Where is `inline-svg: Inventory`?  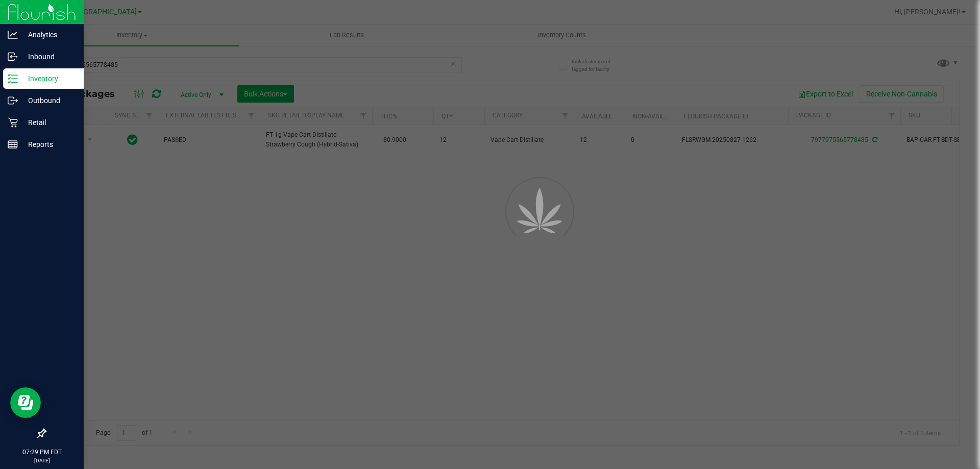 inline-svg: Inventory is located at coordinates (13, 78).